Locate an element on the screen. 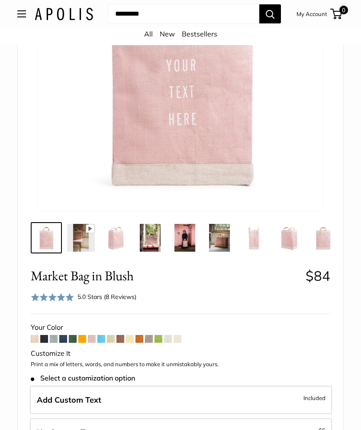 This screenshot has width=361, height=430. a: All is located at coordinates (149, 34).